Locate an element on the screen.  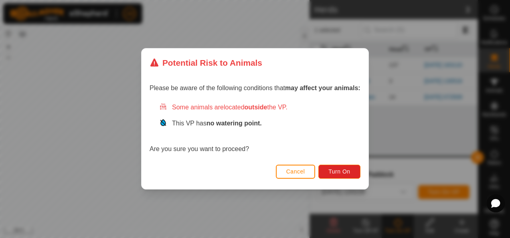
span: Cancel is located at coordinates (295, 172).